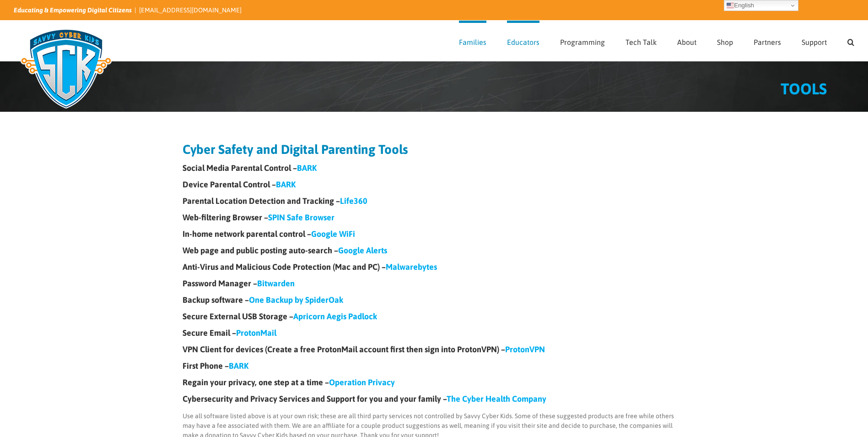 Image resolution: width=868 pixels, height=437 pixels. I want to click on a: Operation Privacy, so click(362, 382).